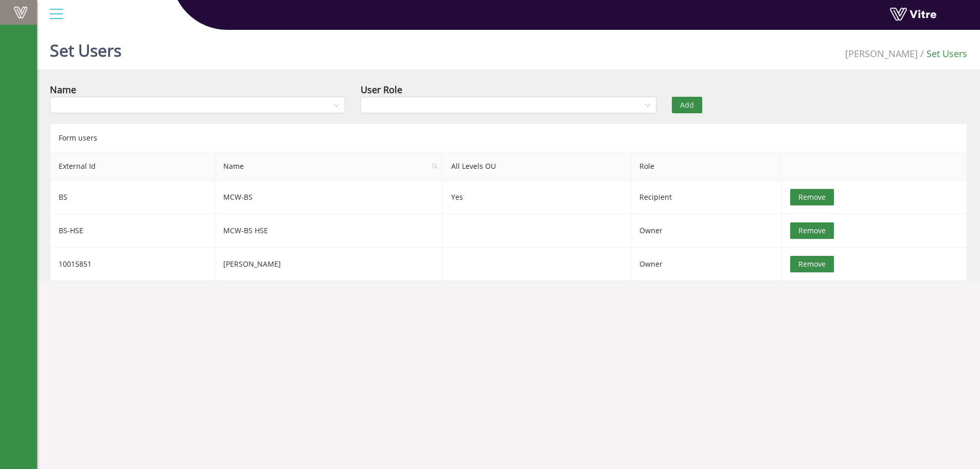 This screenshot has width=980, height=469. Describe the element at coordinates (329, 197) in the screenshot. I see `td: MCW-BS` at that location.